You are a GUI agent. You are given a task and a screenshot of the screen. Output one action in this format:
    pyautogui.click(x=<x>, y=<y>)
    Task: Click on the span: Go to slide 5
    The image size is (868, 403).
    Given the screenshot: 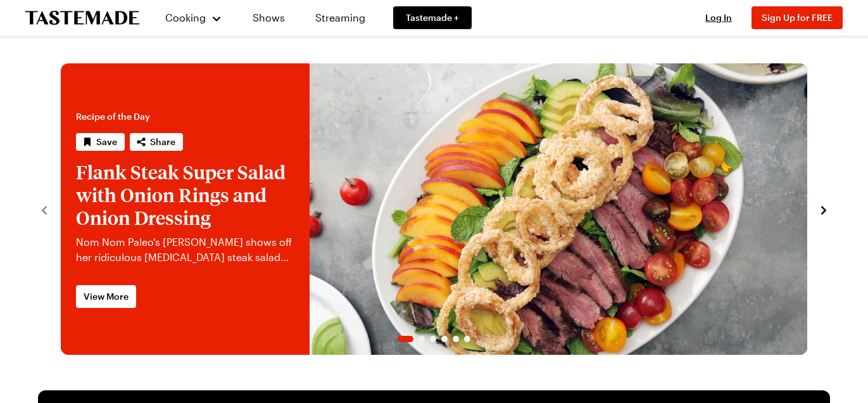 What is the action you would take?
    pyautogui.click(x=456, y=339)
    